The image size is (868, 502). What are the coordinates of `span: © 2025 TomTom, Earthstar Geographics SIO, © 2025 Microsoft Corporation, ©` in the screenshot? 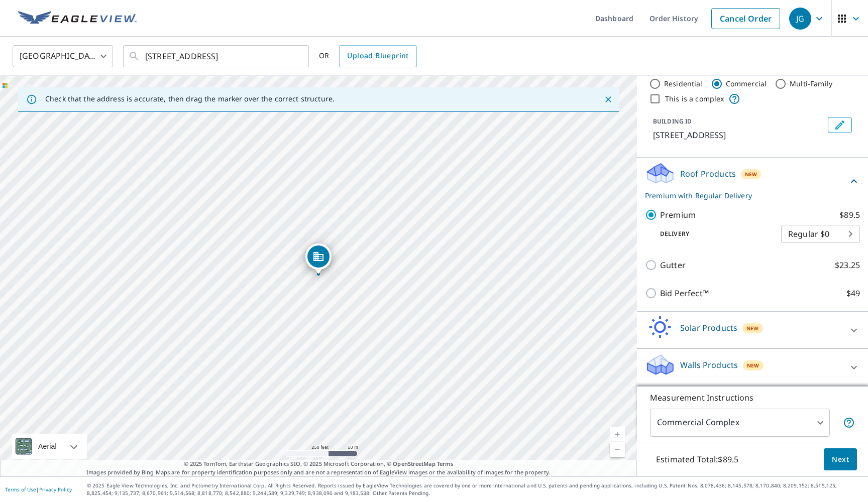 It's located at (318, 464).